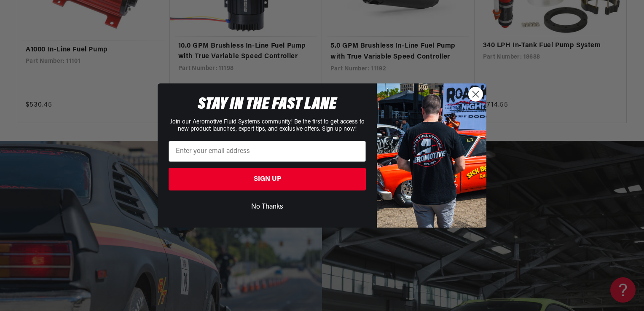 Image resolution: width=644 pixels, height=311 pixels. I want to click on span: STAY IN THE FAST LANE, so click(267, 104).